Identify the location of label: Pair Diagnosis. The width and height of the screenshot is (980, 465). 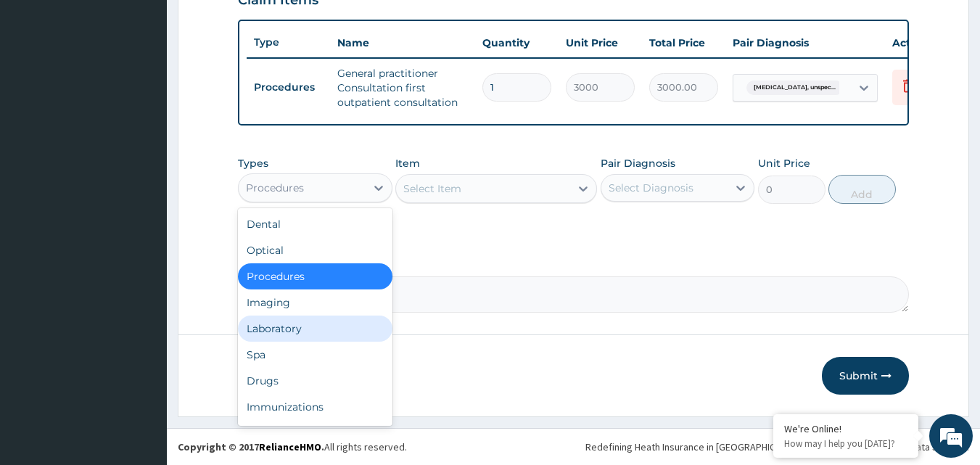
(638, 164).